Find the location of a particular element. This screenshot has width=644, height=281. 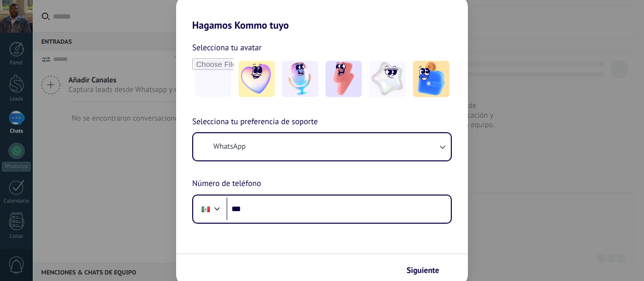

img: -2.jpeg is located at coordinates (301, 79).